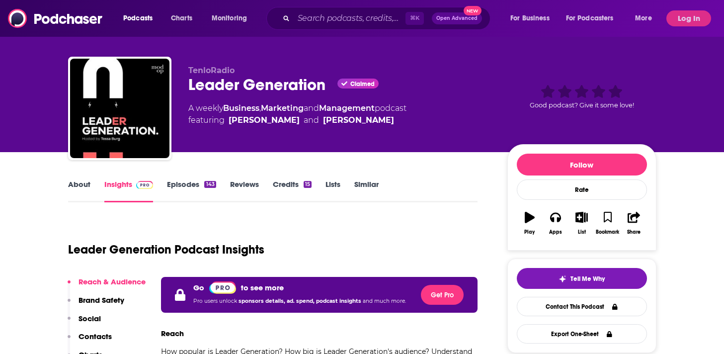 Image resolution: width=724 pixels, height=354 pixels. I want to click on span: sponsors details, ad. spend, podcast insights, so click(300, 300).